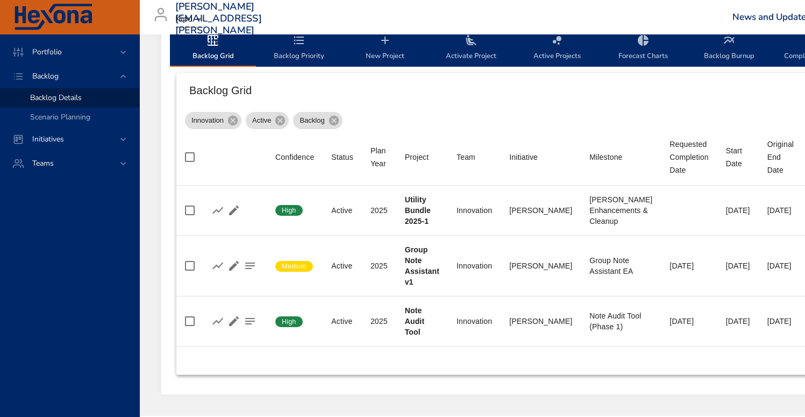 The image size is (805, 417). What do you see at coordinates (261, 120) in the screenshot?
I see `span: Active` at bounding box center [261, 120].